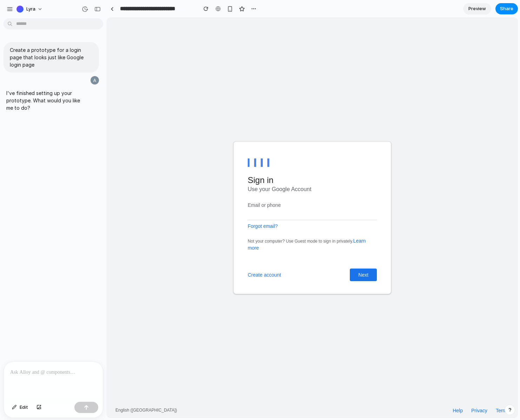 This screenshot has height=420, width=520. Describe the element at coordinates (20, 407) in the screenshot. I see `button: Edit` at that location.